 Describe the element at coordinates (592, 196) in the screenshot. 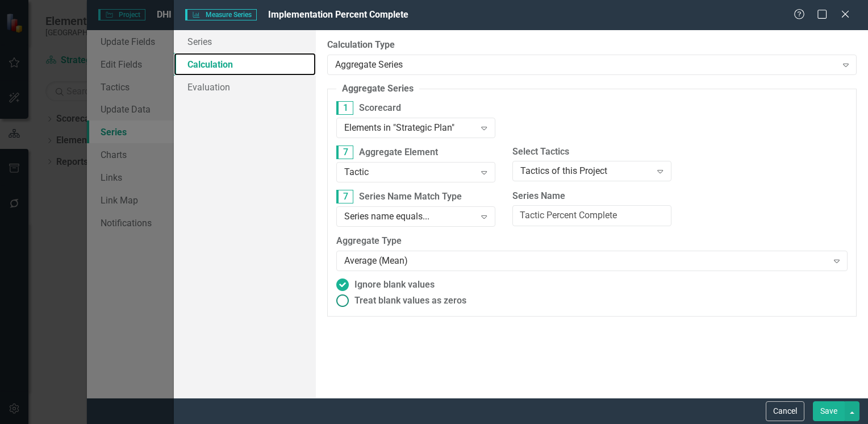

I see `label: Series Name` at that location.